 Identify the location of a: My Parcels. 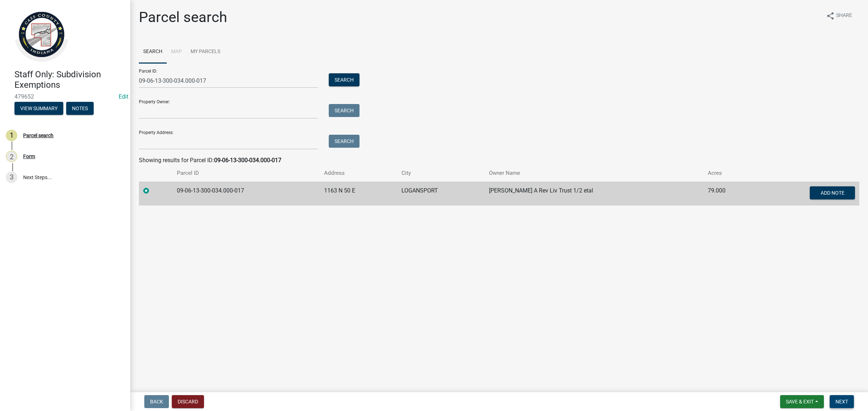
(206, 52).